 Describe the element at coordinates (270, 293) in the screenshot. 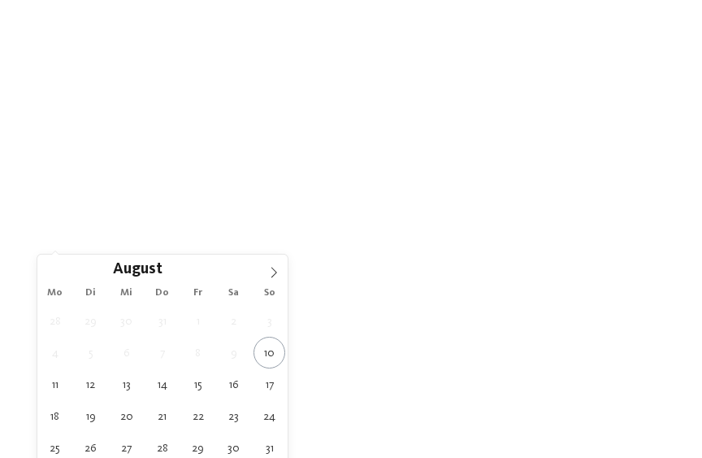

I see `span: So` at that location.